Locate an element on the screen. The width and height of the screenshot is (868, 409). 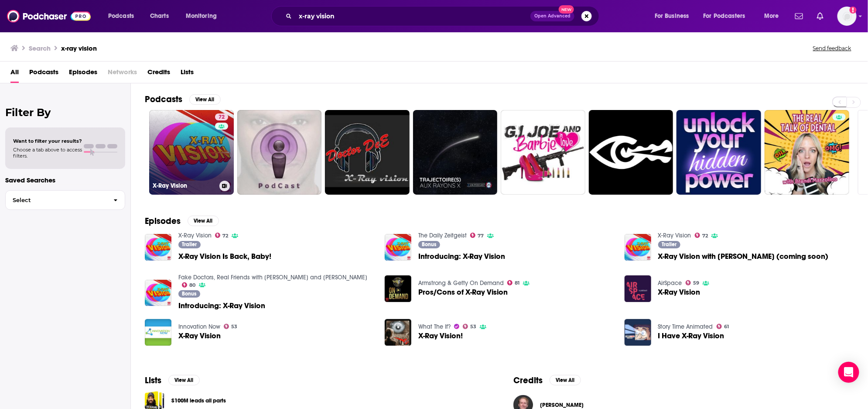
h3: X-Ray Vision is located at coordinates (184, 185).